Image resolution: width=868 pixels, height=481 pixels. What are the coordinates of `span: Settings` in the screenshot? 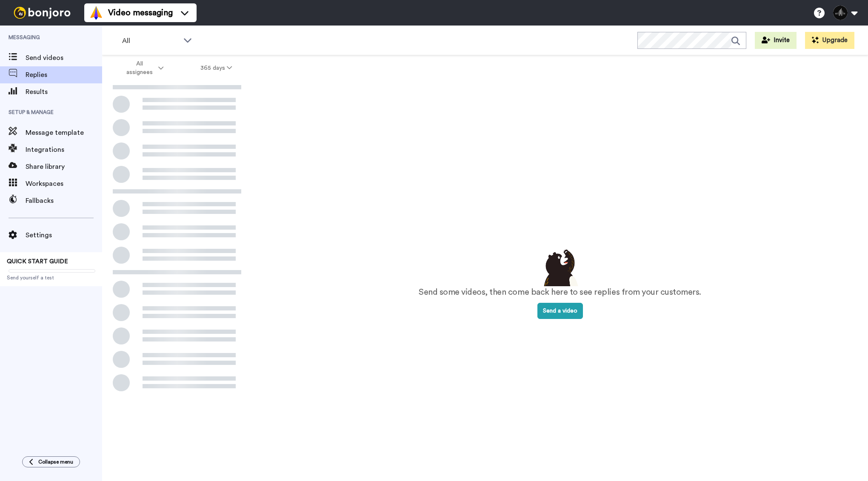 It's located at (64, 235).